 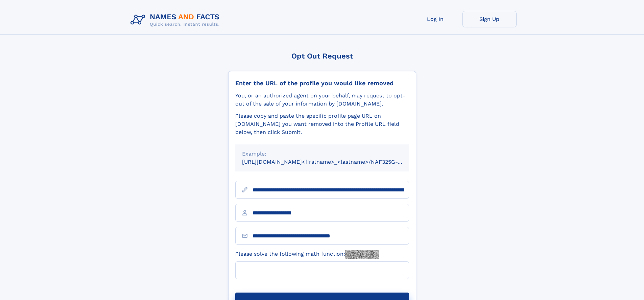 What do you see at coordinates (322, 154) in the screenshot?
I see `div: Example:` at bounding box center [322, 154].